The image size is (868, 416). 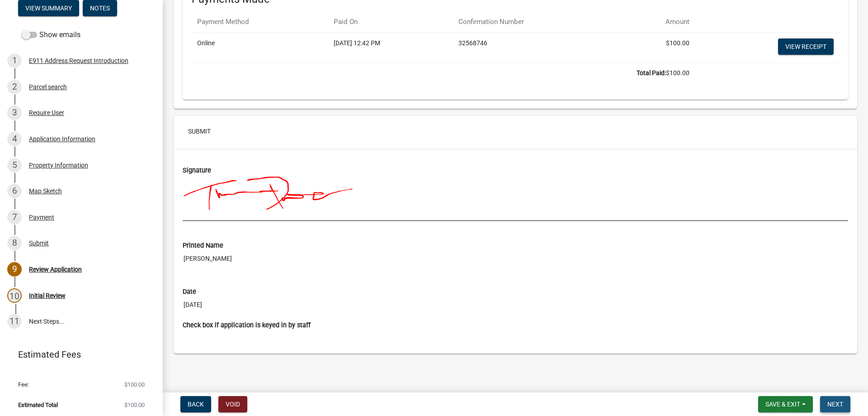 I want to click on label: Printed Name, so click(x=203, y=246).